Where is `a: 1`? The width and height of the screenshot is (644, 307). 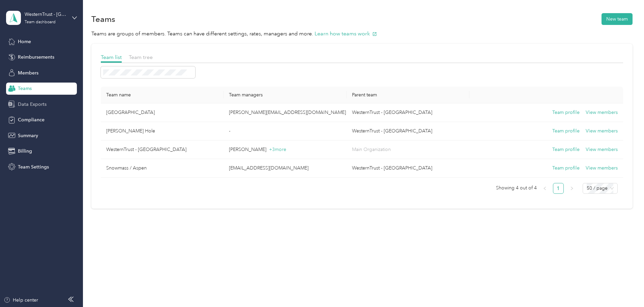
a: 1 is located at coordinates (558, 188).